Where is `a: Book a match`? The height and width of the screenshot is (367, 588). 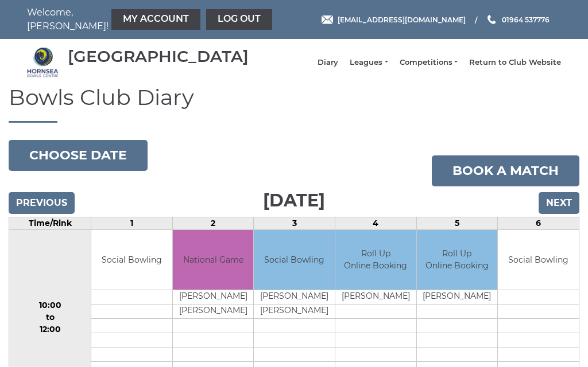 a: Book a match is located at coordinates (505, 171).